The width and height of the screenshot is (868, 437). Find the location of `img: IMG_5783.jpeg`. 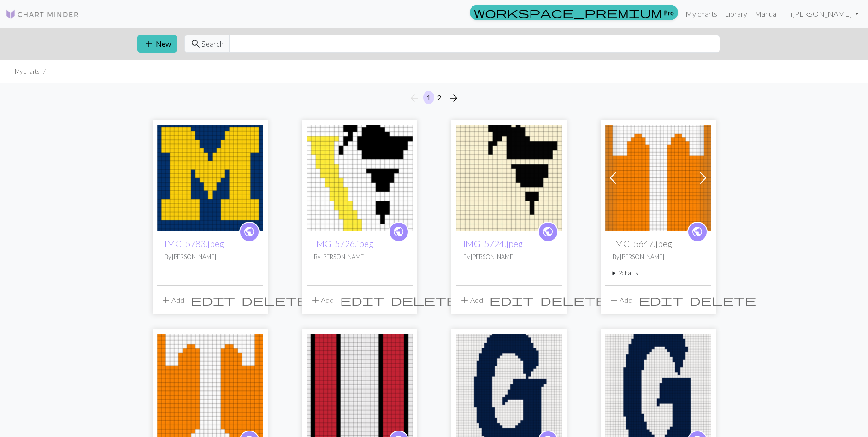

img: IMG_5783.jpeg is located at coordinates (210, 178).